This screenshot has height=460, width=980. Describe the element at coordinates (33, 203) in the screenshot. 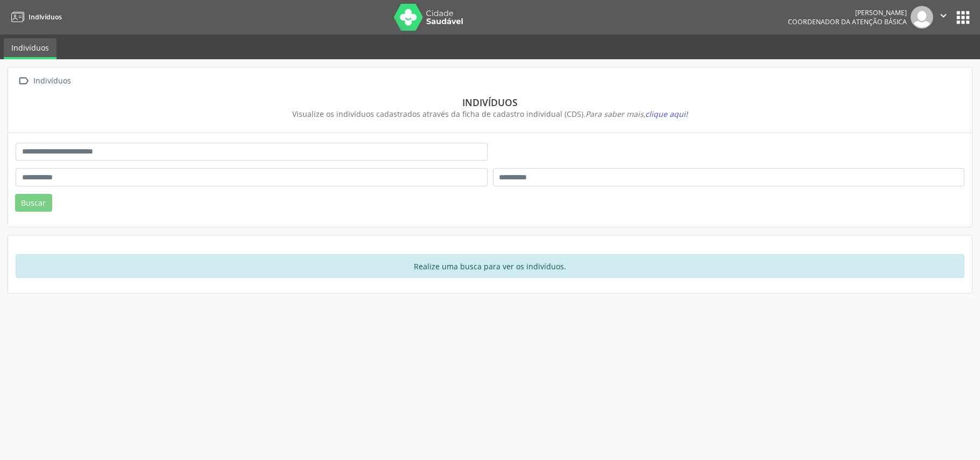

I see `button: Buscar` at that location.